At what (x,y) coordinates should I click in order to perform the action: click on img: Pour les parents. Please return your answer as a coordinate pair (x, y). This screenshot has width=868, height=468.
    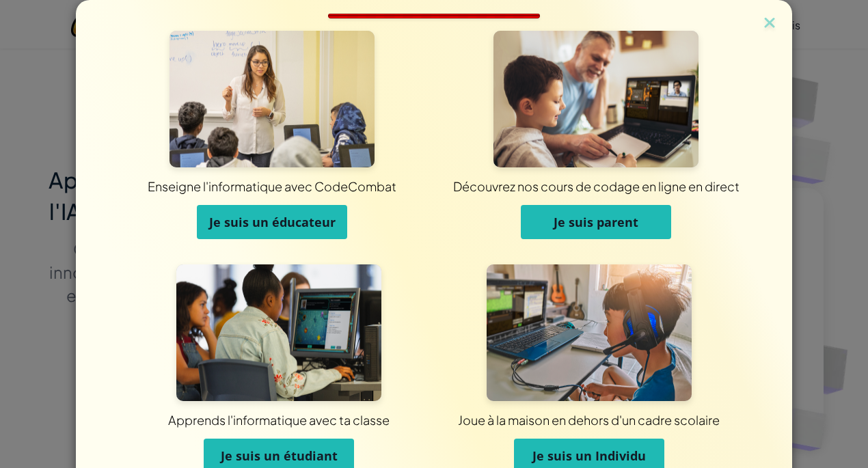
    Looking at the image, I should click on (596, 99).